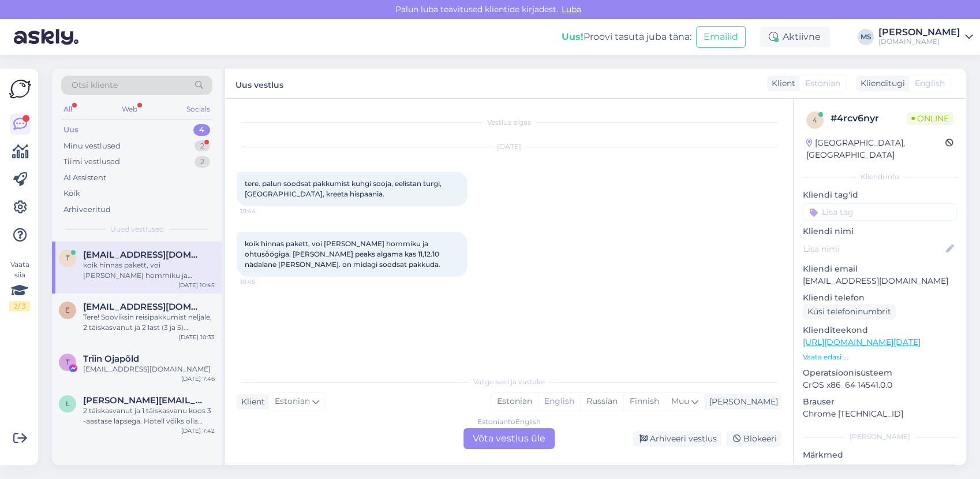  I want to click on span: L, so click(67, 404).